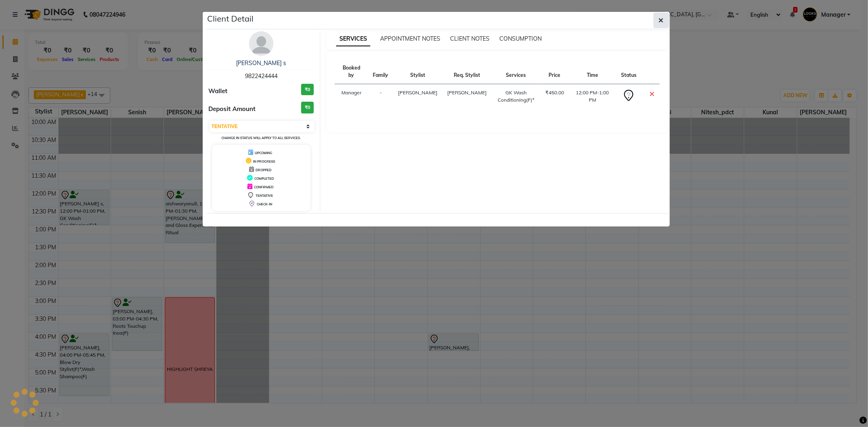  I want to click on th: Booked by, so click(352, 71).